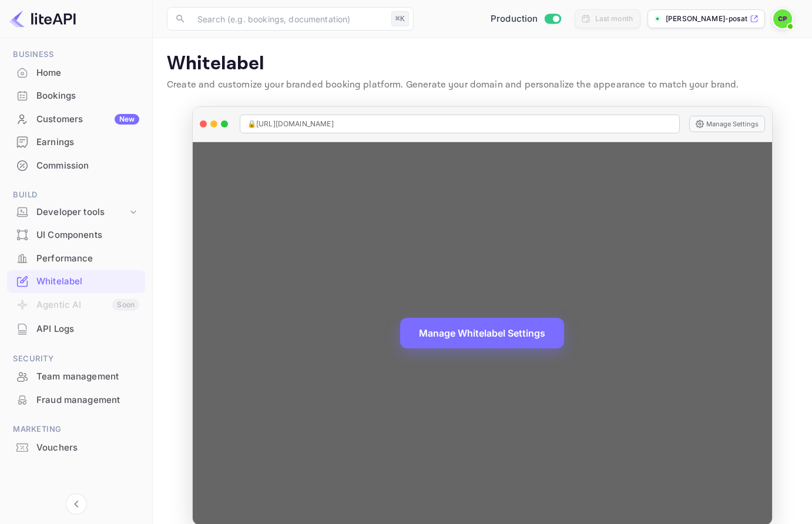 The image size is (812, 524). I want to click on span: Production, so click(514, 19).